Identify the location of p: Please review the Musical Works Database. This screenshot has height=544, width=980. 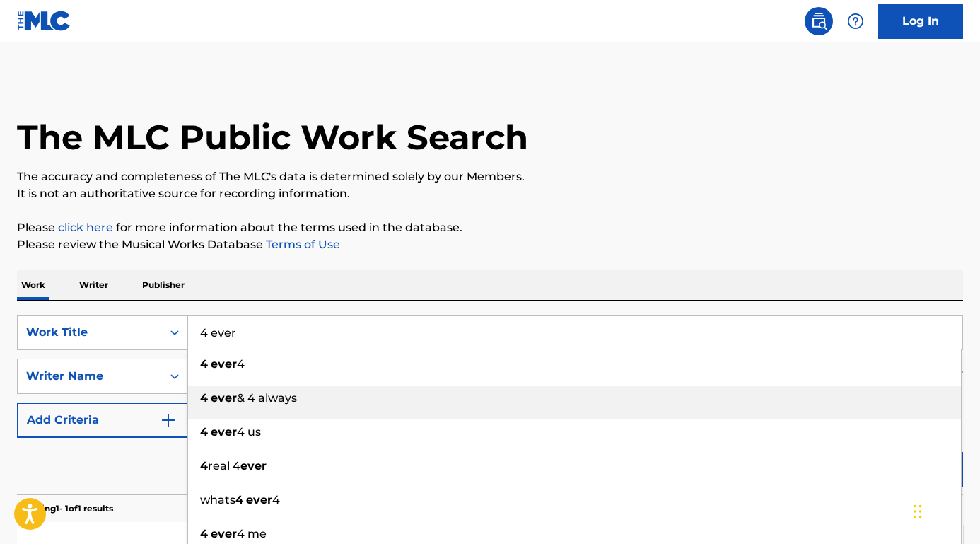
(490, 245).